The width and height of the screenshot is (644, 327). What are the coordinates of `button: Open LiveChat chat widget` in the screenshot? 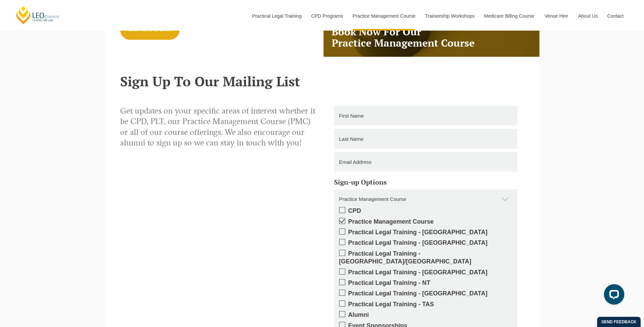 It's located at (16, 13).